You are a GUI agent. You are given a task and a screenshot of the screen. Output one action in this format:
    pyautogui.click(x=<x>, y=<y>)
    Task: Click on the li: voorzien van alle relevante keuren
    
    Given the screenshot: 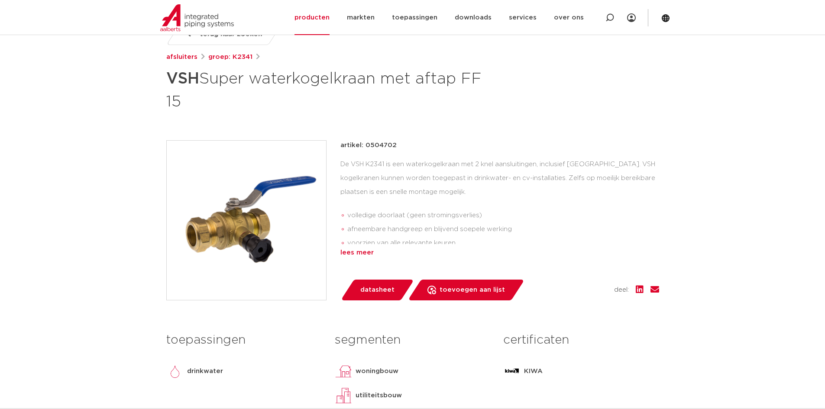 What is the action you would take?
    pyautogui.click(x=503, y=243)
    